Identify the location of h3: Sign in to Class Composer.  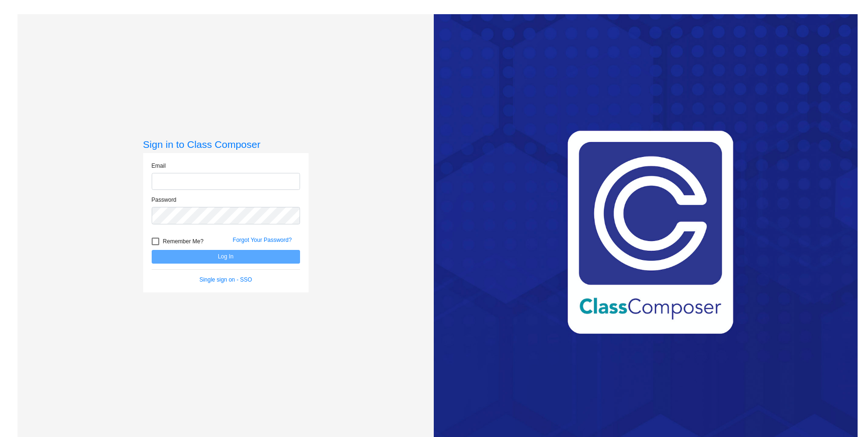
(226, 144).